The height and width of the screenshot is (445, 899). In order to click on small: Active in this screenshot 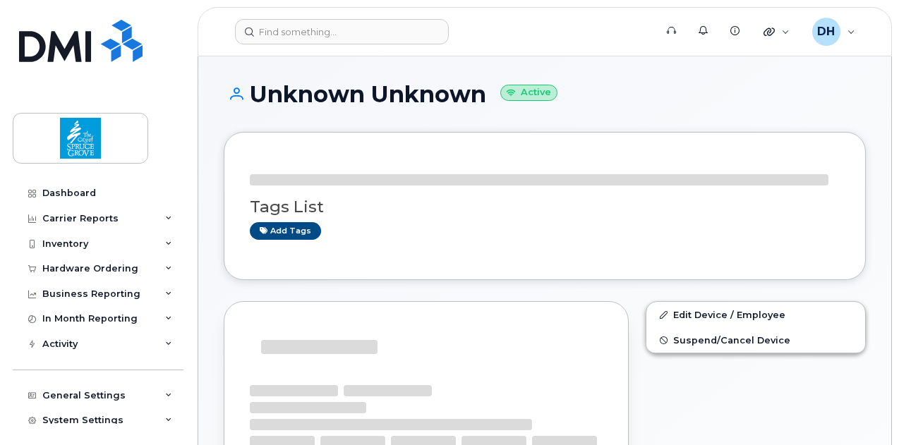, I will do `click(529, 92)`.